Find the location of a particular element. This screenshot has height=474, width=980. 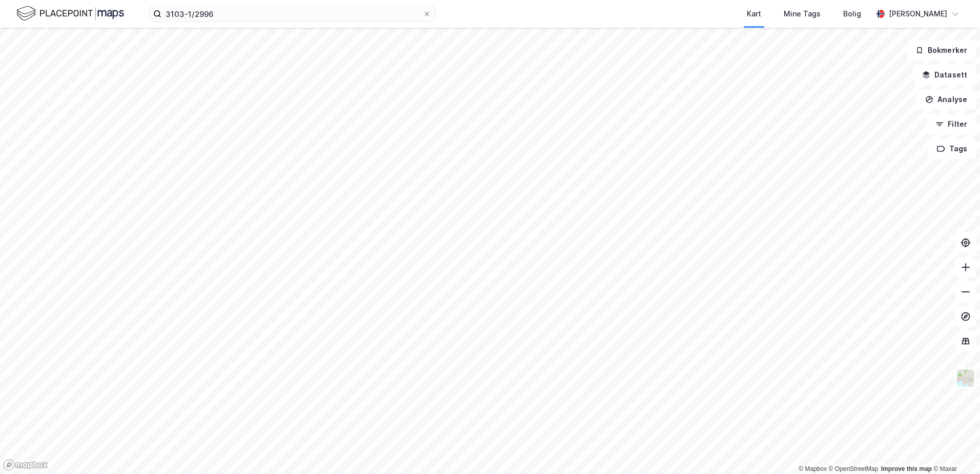

div: Kart is located at coordinates (754, 14).